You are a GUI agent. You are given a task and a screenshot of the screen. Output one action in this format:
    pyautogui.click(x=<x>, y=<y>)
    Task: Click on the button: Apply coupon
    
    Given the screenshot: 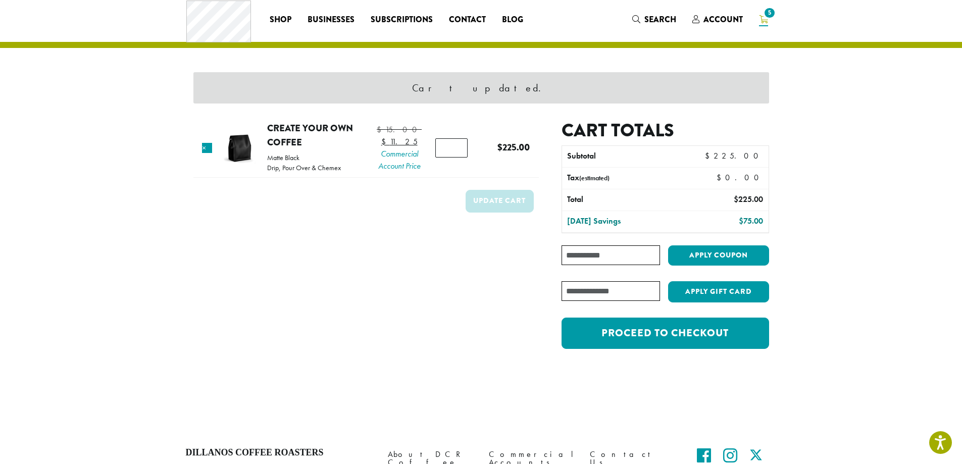 What is the action you would take?
    pyautogui.click(x=719, y=256)
    